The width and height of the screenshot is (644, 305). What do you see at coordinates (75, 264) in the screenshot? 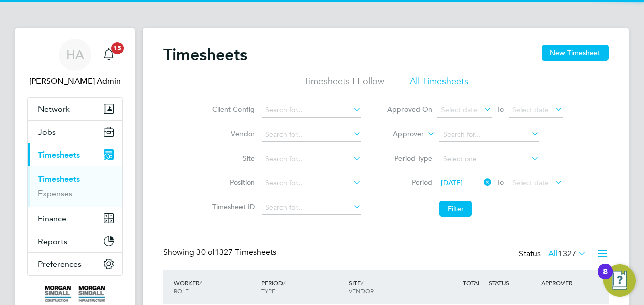
I see `button: Preferences` at bounding box center [75, 264].